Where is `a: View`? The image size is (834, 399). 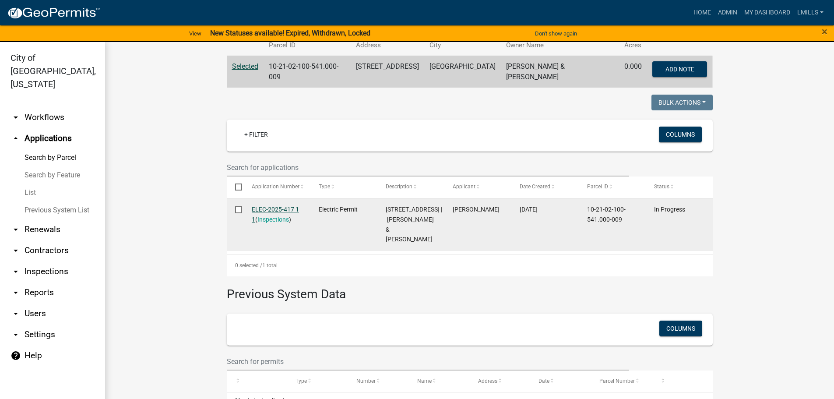
a: View is located at coordinates (195, 33).